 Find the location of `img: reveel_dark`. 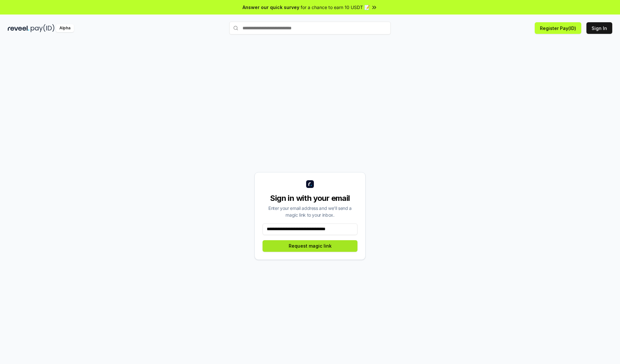

img: reveel_dark is located at coordinates (19, 28).